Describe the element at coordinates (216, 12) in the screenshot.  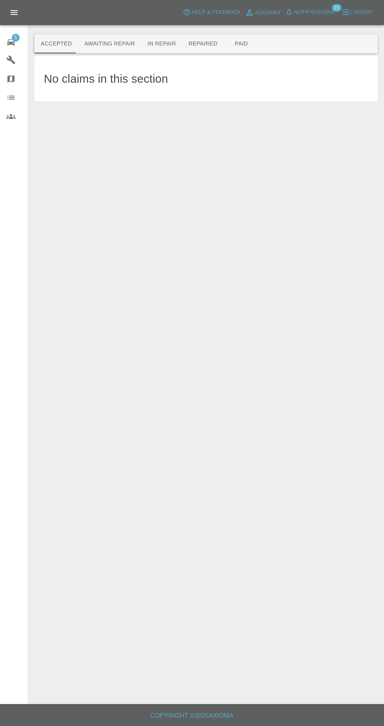
I see `span: Help & Feedback` at that location.